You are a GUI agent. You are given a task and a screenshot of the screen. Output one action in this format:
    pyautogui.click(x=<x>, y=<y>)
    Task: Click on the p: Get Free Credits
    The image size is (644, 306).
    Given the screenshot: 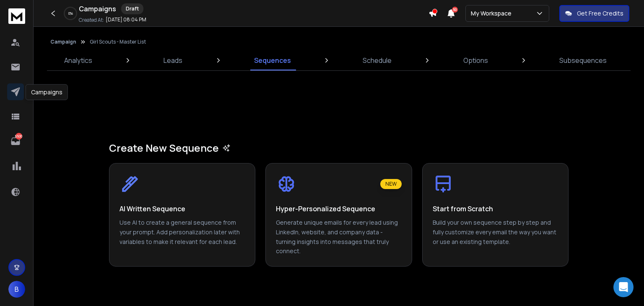 What is the action you would take?
    pyautogui.click(x=600, y=14)
    